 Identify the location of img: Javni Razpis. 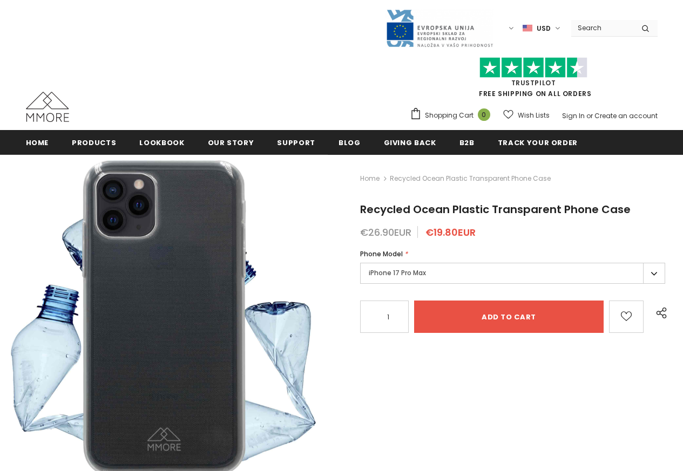
(440, 28).